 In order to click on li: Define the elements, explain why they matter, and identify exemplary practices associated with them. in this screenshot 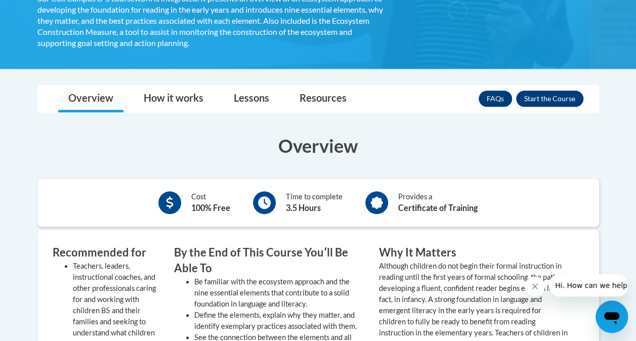, I will do `click(279, 321)`.